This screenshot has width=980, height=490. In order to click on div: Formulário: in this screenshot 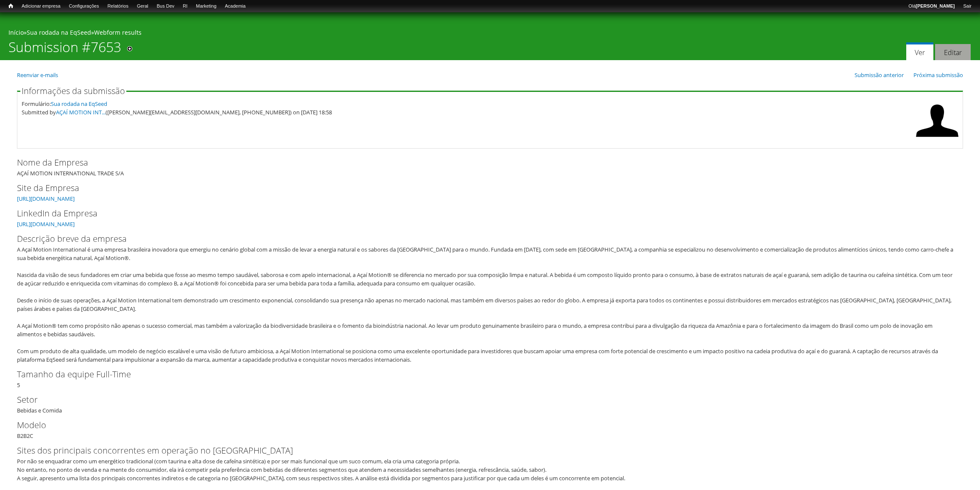, I will do `click(466, 104)`.